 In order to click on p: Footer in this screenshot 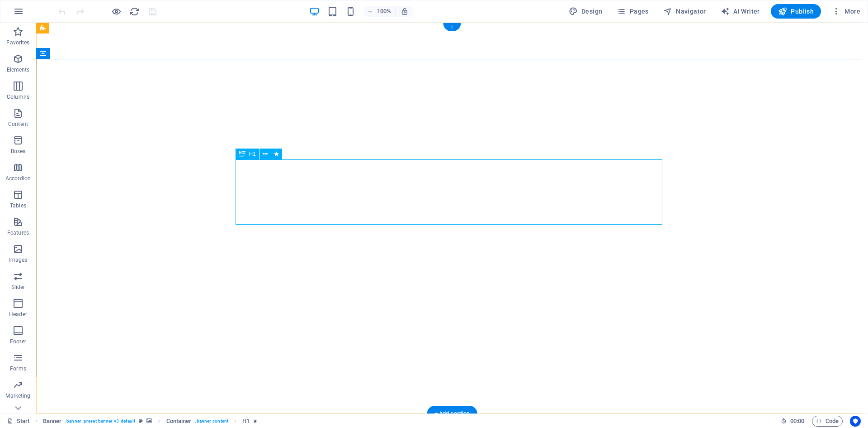, I will do `click(18, 341)`.